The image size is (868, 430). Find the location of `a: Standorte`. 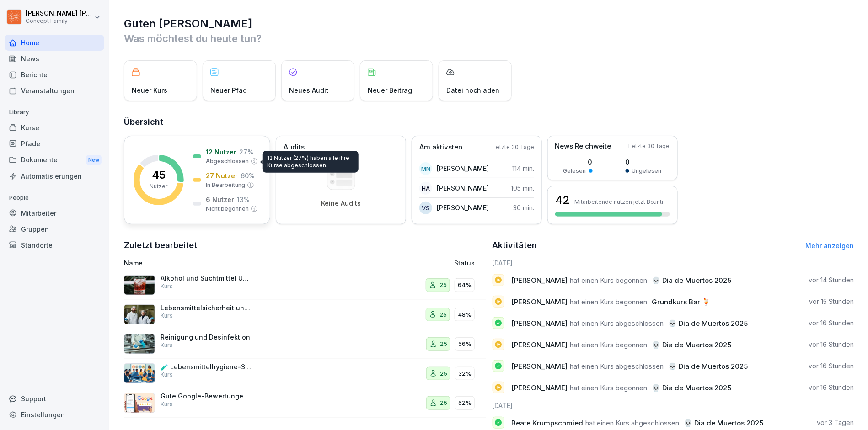

a: Standorte is located at coordinates (54, 245).